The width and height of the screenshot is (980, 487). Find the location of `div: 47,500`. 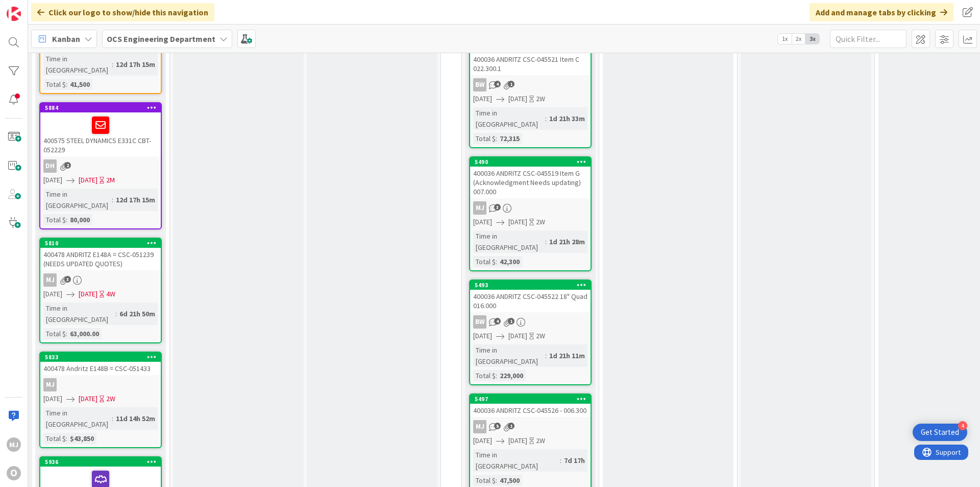

div: 47,500 is located at coordinates (509, 480).